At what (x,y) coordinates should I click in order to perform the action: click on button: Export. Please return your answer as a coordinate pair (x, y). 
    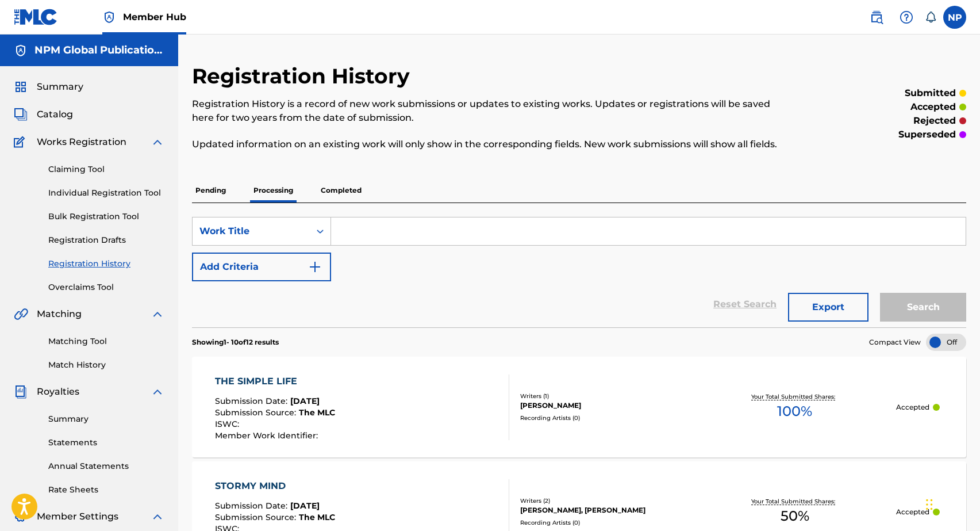
    Looking at the image, I should click on (828, 308).